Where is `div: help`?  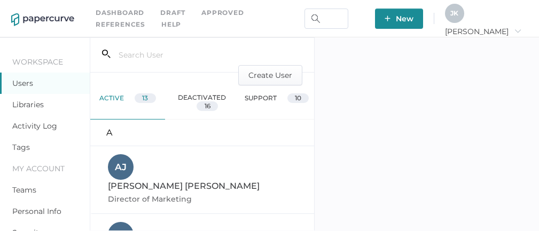 div: help is located at coordinates (171, 25).